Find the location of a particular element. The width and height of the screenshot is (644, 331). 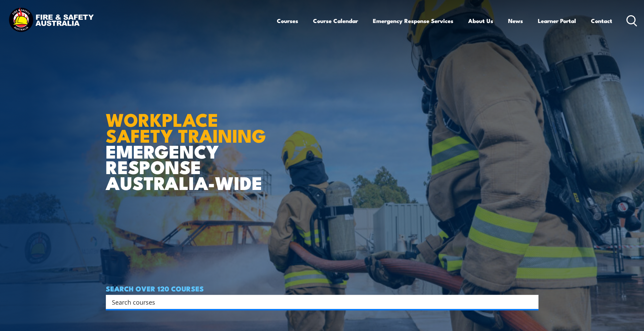

input: Search input is located at coordinates (318, 302).